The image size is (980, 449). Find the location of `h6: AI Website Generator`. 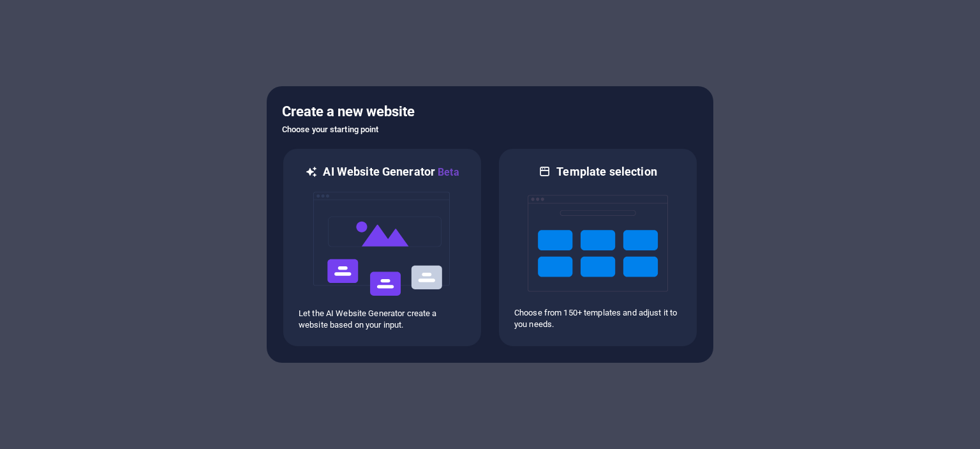

h6: AI Website Generator is located at coordinates (390, 171).